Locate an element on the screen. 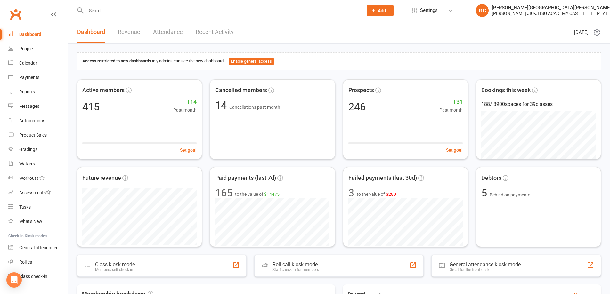 The height and width of the screenshot is (294, 610). a: Revenue is located at coordinates (129, 32).